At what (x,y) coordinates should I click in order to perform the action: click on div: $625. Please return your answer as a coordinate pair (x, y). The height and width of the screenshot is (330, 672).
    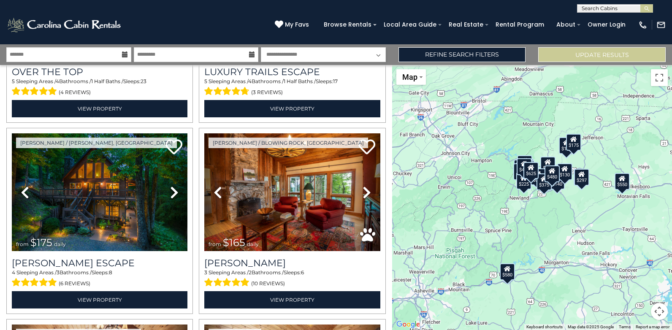
    Looking at the image, I should click on (531, 171).